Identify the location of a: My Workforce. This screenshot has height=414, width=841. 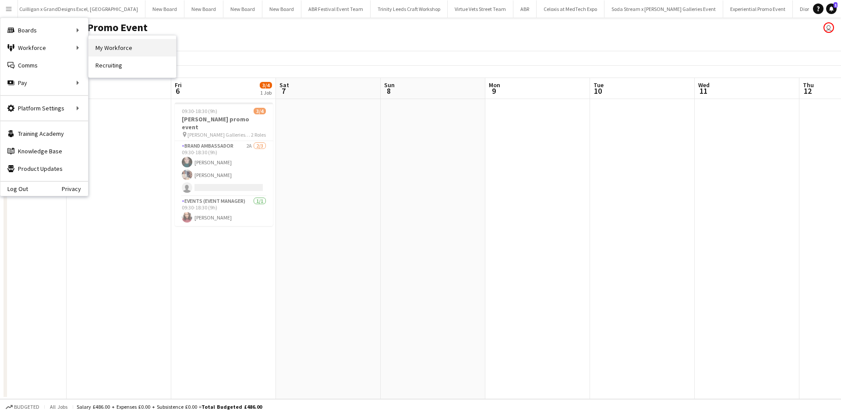
(132, 48).